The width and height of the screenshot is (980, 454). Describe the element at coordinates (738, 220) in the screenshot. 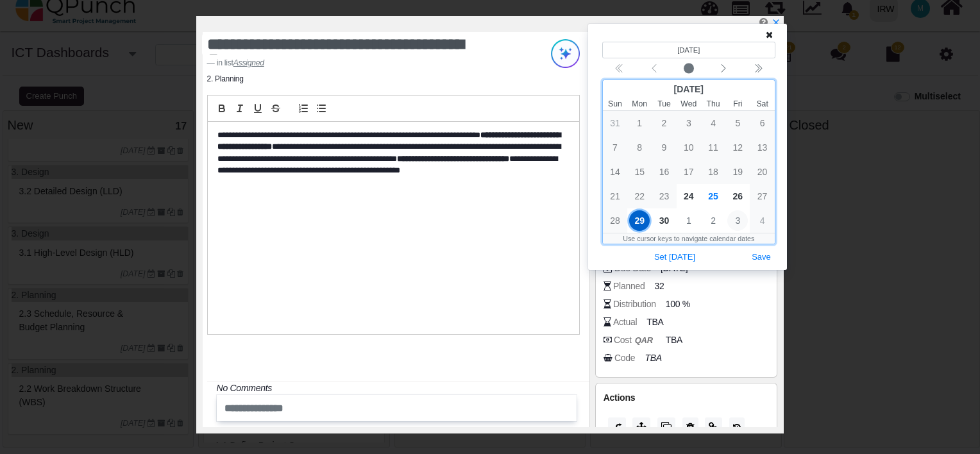

I see `div: 10/3/2025` at that location.